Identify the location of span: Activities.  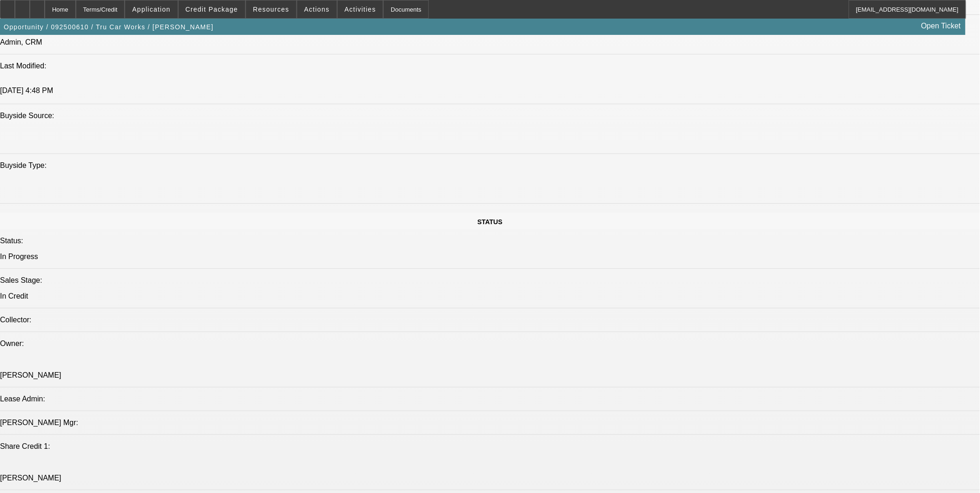
(361, 10).